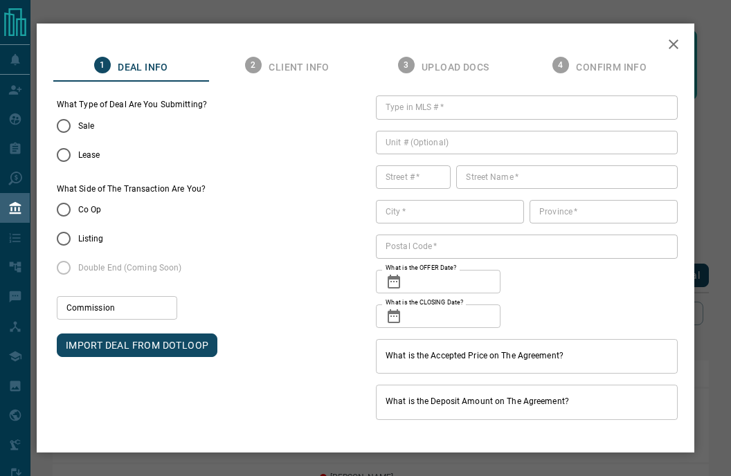  I want to click on legend: What Type of Deal Are You Submitting?, so click(132, 105).